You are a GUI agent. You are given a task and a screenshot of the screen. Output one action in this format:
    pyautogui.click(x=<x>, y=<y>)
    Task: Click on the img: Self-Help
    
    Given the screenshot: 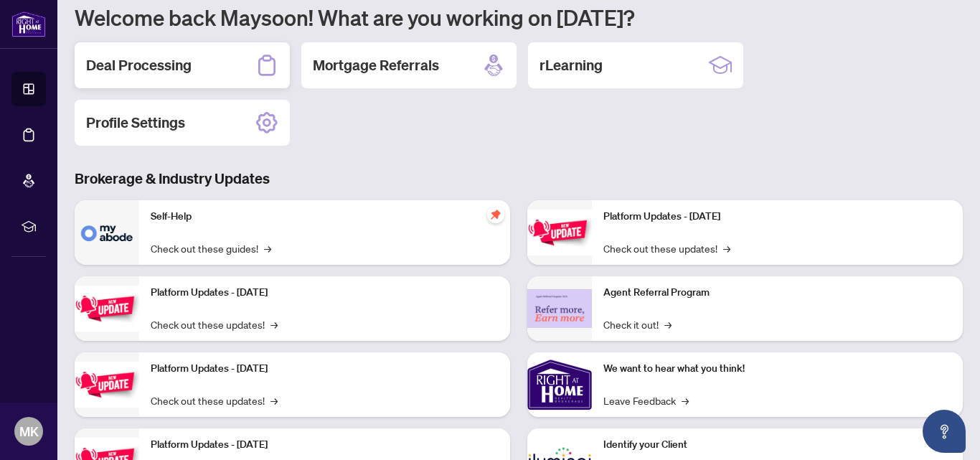 What is the action you would take?
    pyautogui.click(x=107, y=233)
    